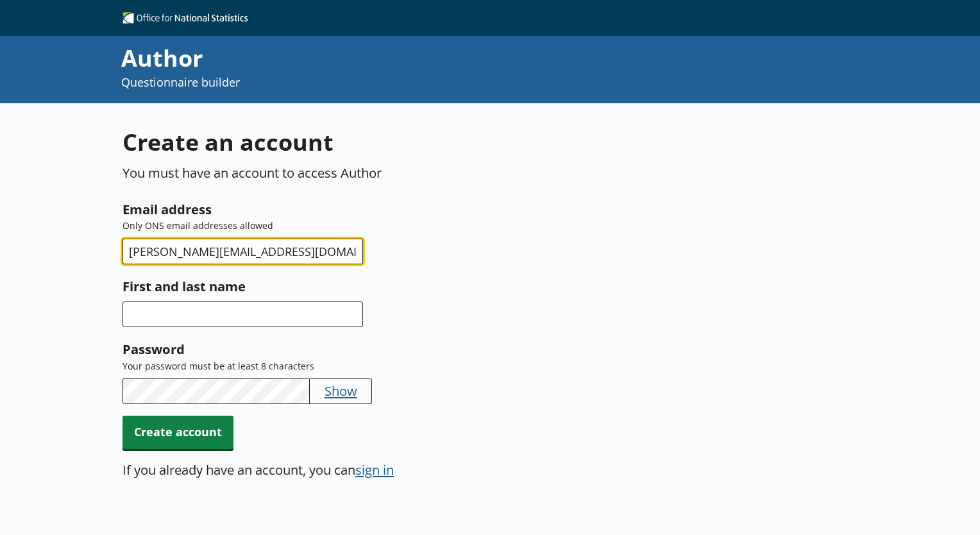 The height and width of the screenshot is (535, 980). What do you see at coordinates (389, 59) in the screenshot?
I see `div: Author` at bounding box center [389, 59].